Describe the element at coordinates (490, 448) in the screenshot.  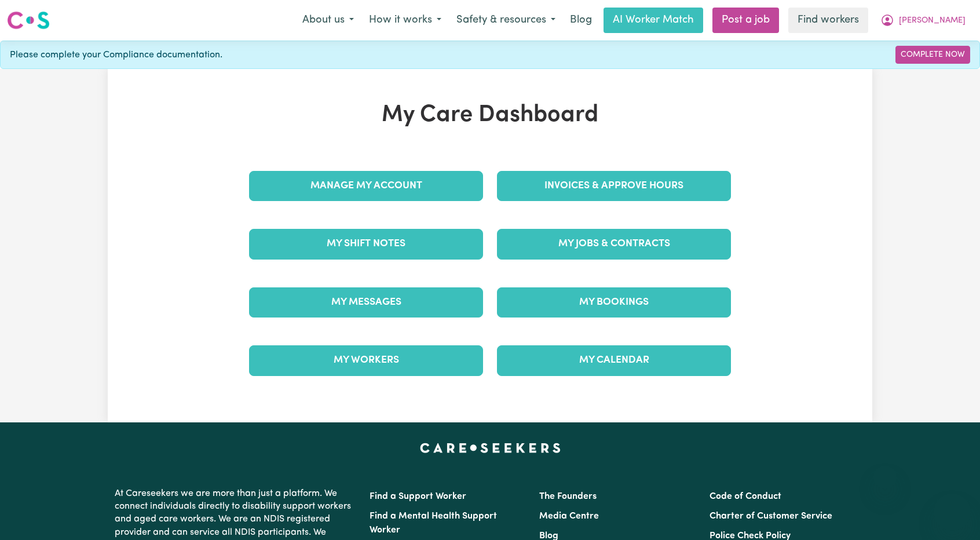
I see `a: Careseekers home page` at that location.